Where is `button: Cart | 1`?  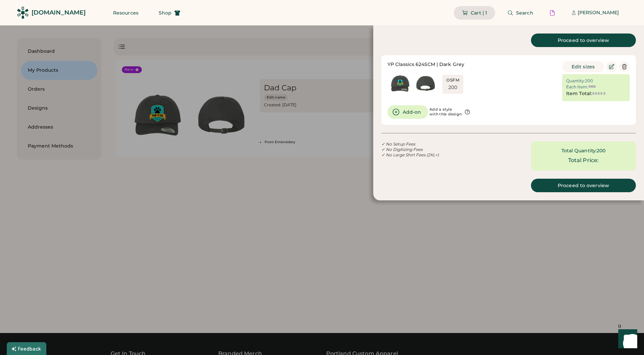
button: Cart | 1 is located at coordinates (475, 13).